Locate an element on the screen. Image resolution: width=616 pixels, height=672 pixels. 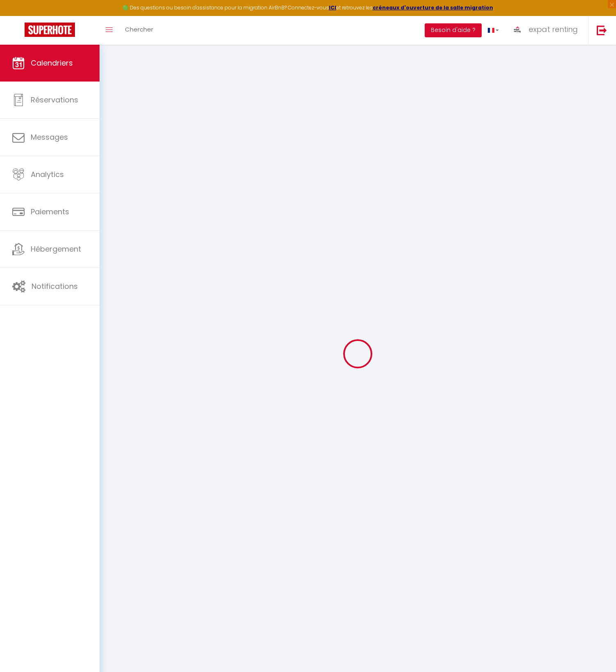
span: Messages is located at coordinates (49, 137).